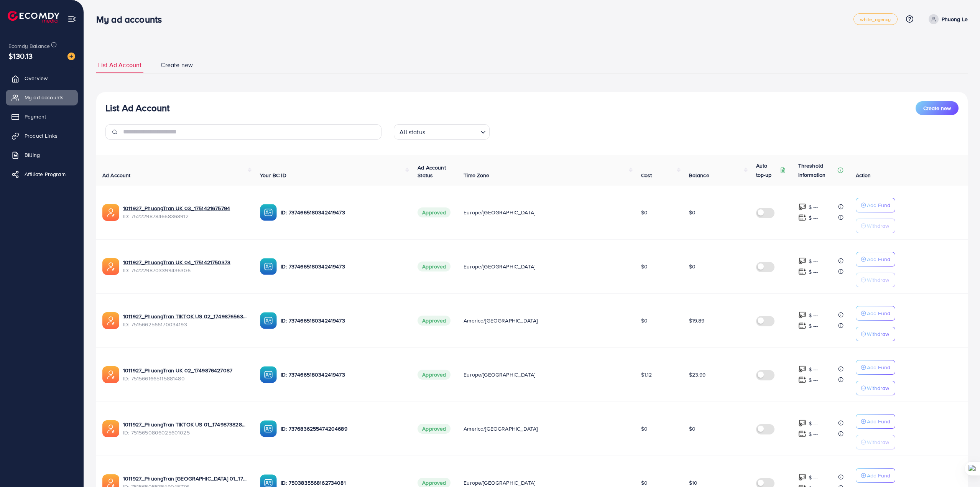 The height and width of the screenshot is (487, 980). I want to click on span: Product Links, so click(41, 136).